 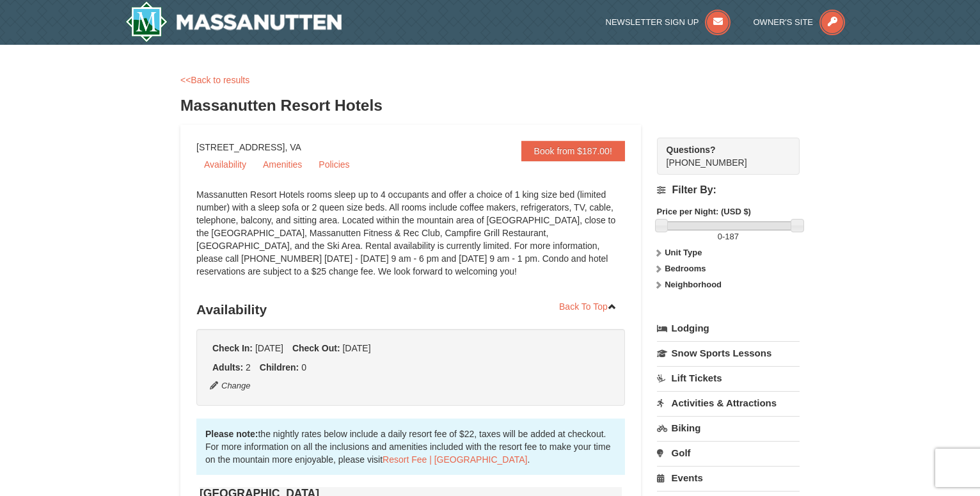 I want to click on h4: Filter By:, so click(x=728, y=190).